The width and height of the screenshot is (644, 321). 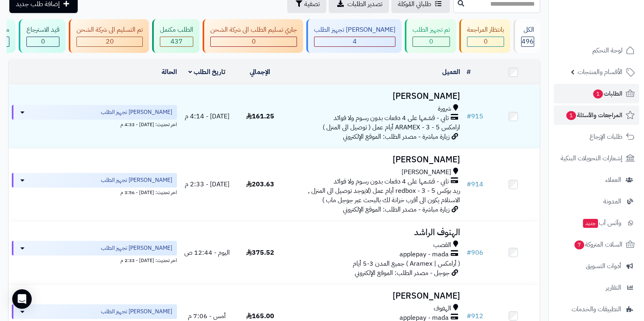 I want to click on span: الهفوف, so click(x=443, y=309).